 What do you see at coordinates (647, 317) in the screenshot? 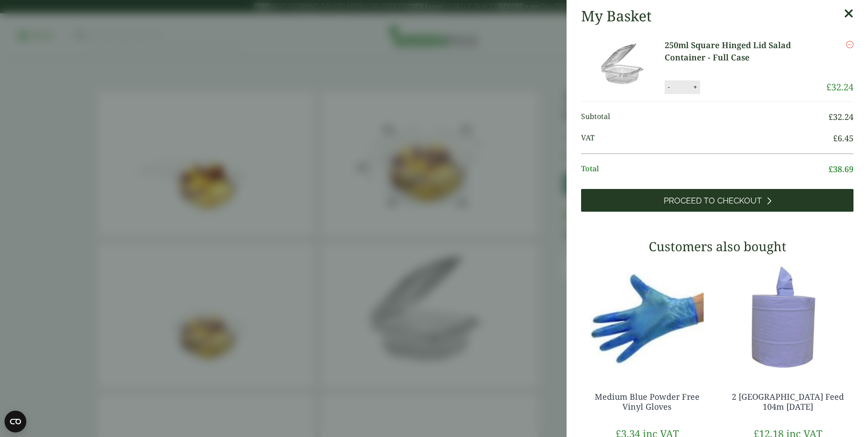
I see `img: 4130015J-Blue-Vinyl-Powder-Free-Gloves-Medium` at bounding box center [647, 317].